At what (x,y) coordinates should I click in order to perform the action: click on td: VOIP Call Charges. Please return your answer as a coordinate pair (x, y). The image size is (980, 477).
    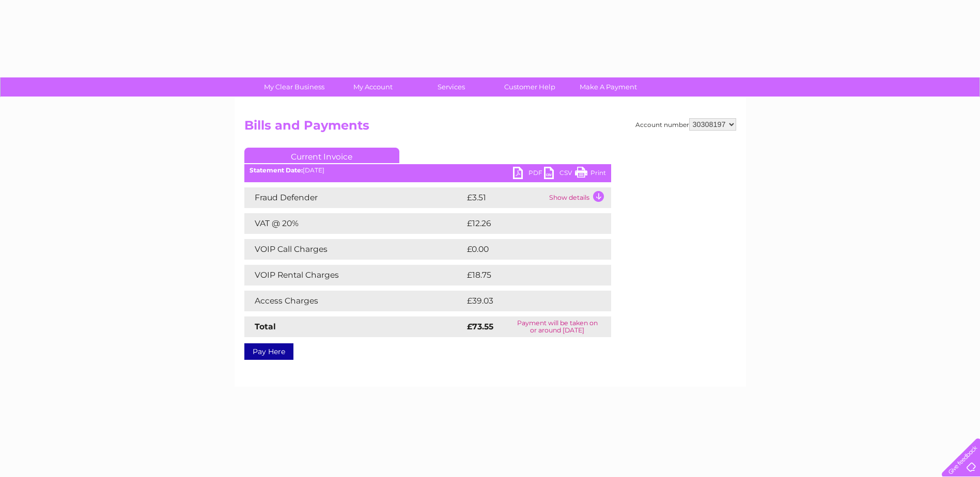
    Looking at the image, I should click on (354, 249).